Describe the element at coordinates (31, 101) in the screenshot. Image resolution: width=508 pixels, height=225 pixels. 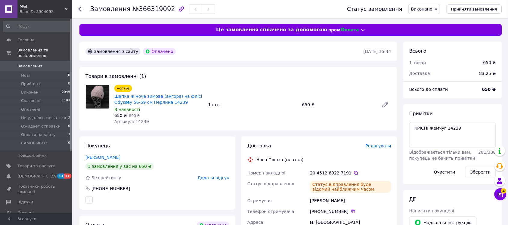
I see `span: Скасовані` at that location.